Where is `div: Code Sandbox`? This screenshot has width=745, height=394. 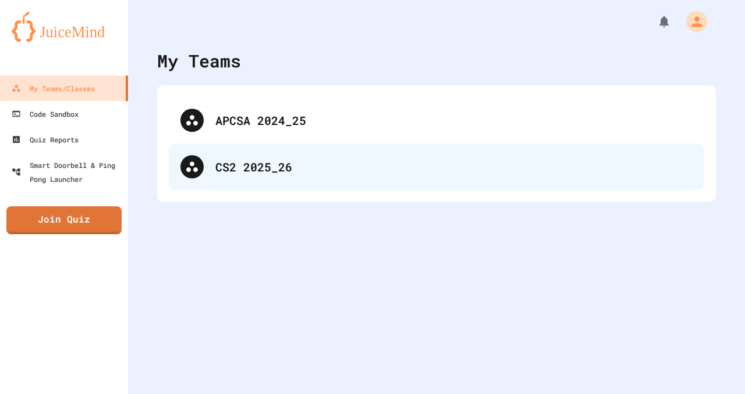
div: Code Sandbox is located at coordinates (45, 114).